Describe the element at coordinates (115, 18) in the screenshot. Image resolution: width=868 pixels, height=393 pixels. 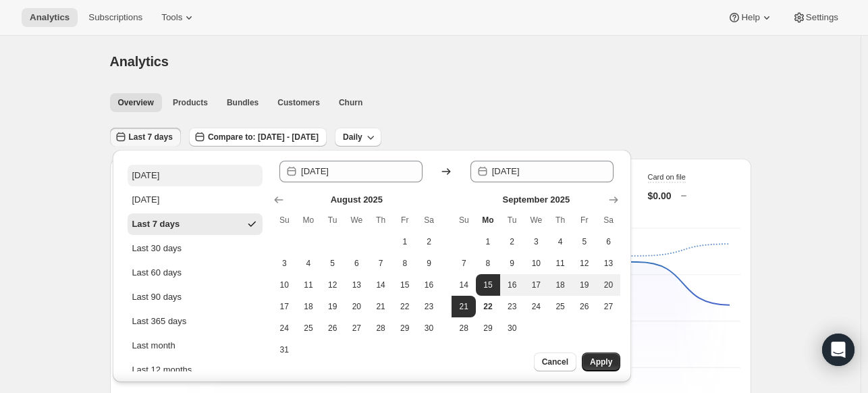
I see `span: Subscriptions` at that location.